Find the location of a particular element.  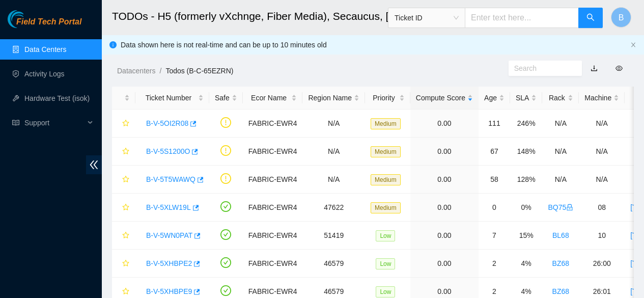

span: B is located at coordinates (621, 17).